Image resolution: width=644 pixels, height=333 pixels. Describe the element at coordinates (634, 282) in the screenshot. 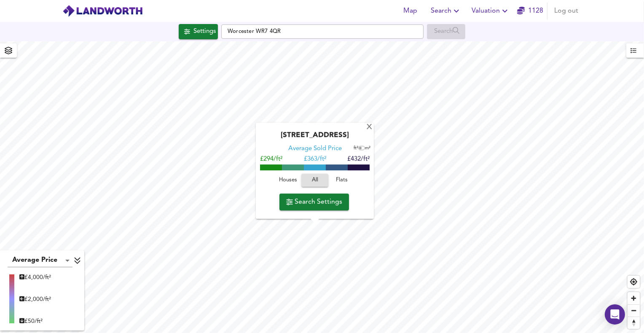

I see `button: Find my location` at that location.